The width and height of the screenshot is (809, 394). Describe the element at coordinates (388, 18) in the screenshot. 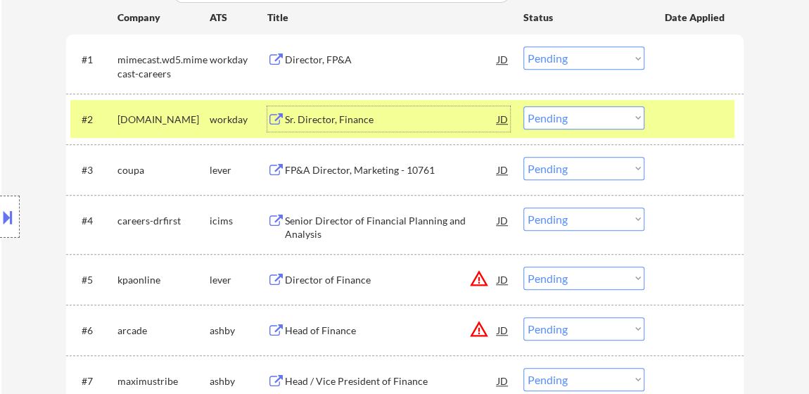

I see `div: Title` at that location.